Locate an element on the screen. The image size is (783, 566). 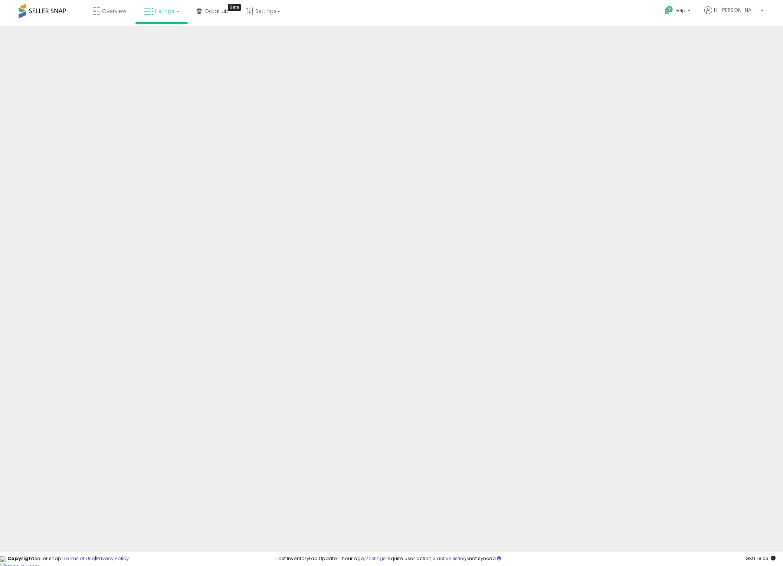
span: DataHub is located at coordinates (217, 11).